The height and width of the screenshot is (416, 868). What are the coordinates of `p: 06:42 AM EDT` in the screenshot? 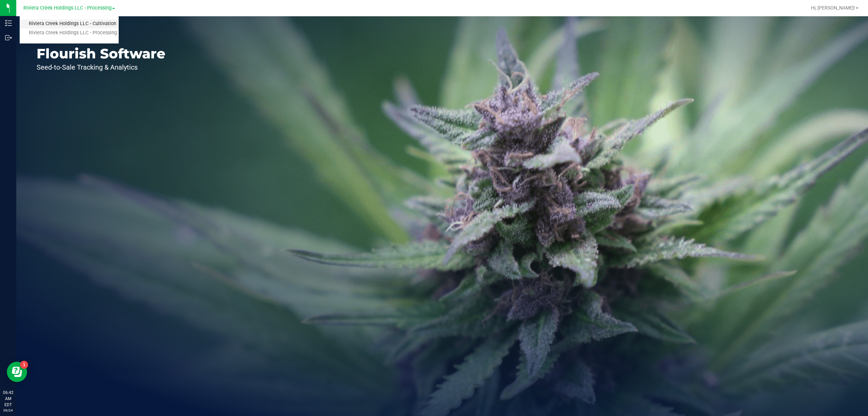 It's located at (8, 399).